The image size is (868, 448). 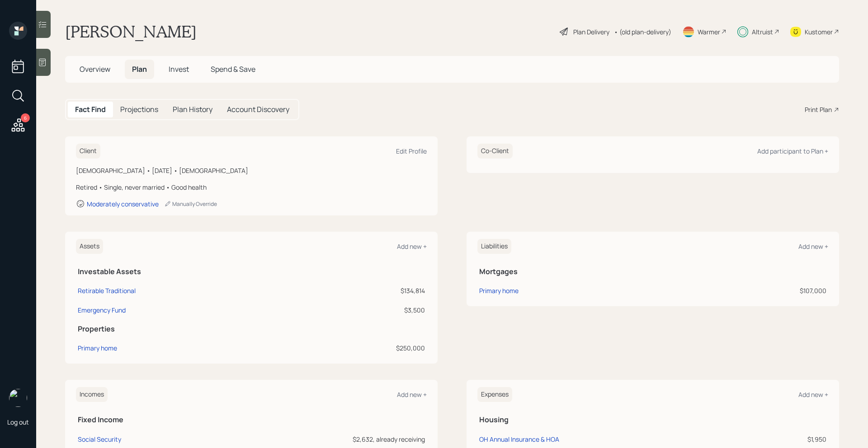 What do you see at coordinates (762, 32) in the screenshot?
I see `div: Altruist` at bounding box center [762, 32].